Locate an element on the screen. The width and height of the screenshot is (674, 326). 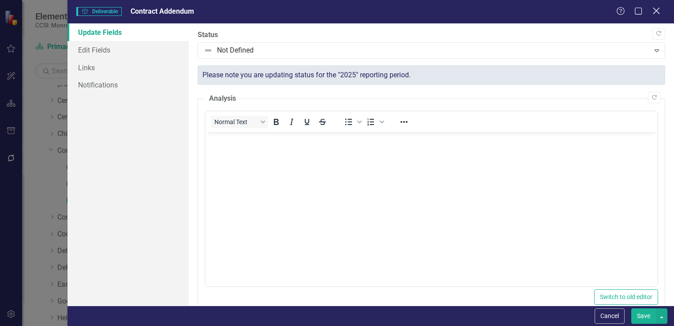
a: Notifications is located at coordinates (128, 85).